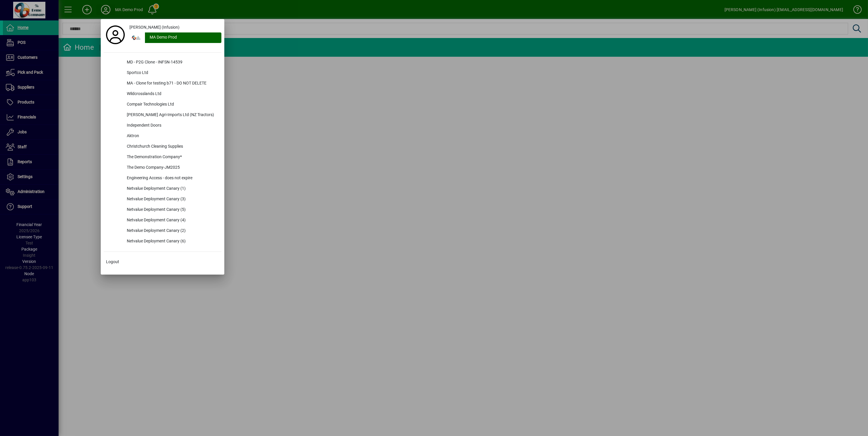 The height and width of the screenshot is (436, 868). What do you see at coordinates (163, 210) in the screenshot?
I see `button: Netvalue Deployment Canary (5)` at bounding box center [163, 210].